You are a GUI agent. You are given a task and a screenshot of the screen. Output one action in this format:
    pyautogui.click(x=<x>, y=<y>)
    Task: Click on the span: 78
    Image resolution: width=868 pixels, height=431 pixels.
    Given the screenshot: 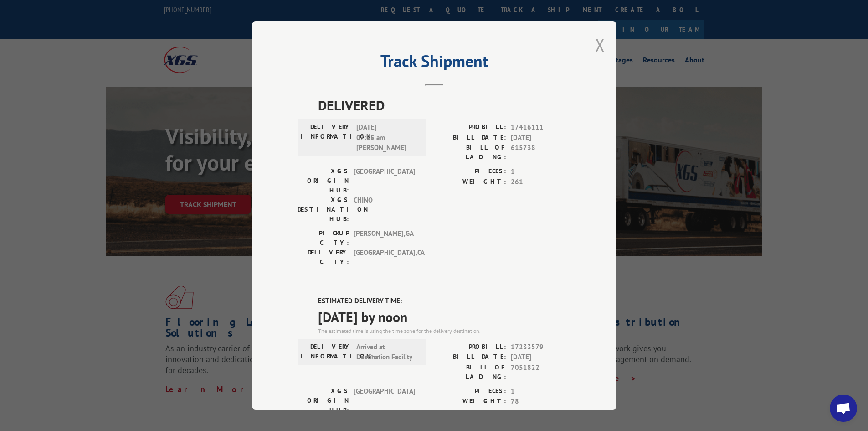 What is the action you would take?
    pyautogui.click(x=541, y=401)
    